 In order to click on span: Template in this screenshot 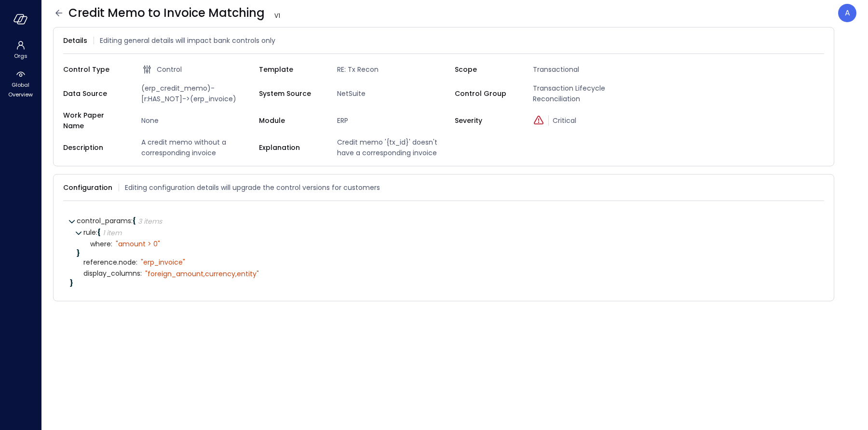, I will do `click(290, 69)`.